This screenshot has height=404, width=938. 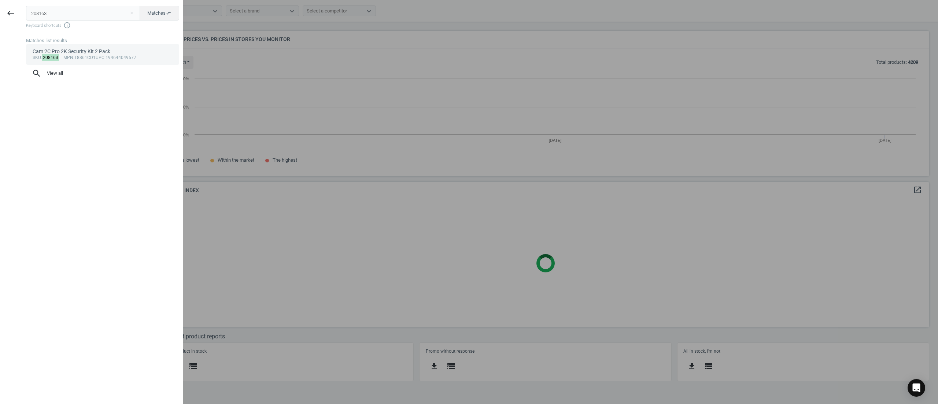 What do you see at coordinates (68, 57) in the screenshot?
I see `span: mpn` at bounding box center [68, 57].